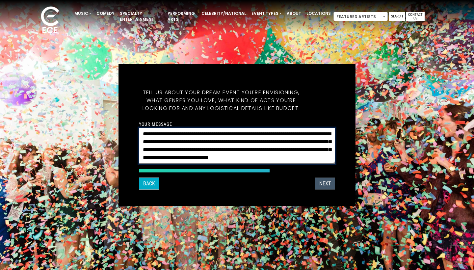  Describe the element at coordinates (182, 16) in the screenshot. I see `a: Performing Arts` at that location.